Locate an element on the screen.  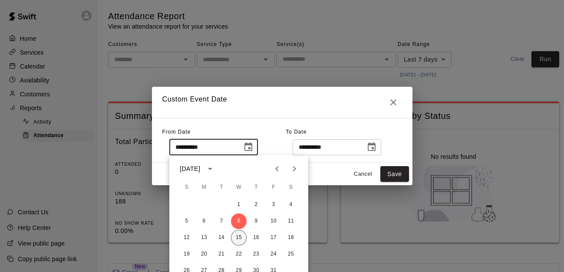
button: 3 is located at coordinates (273, 205).